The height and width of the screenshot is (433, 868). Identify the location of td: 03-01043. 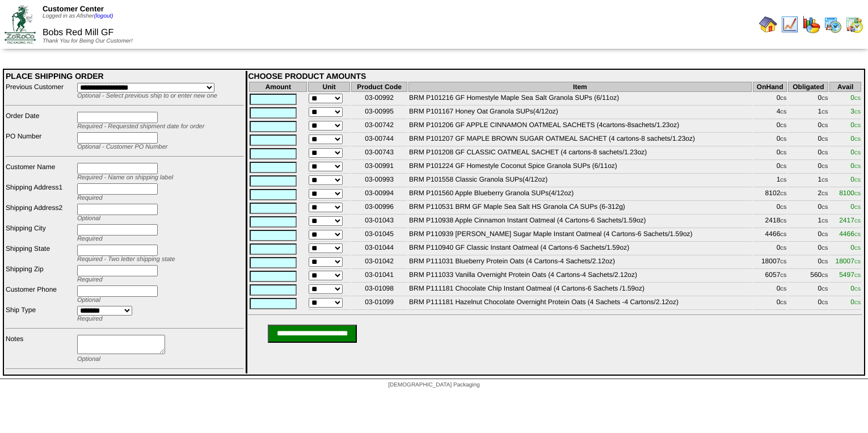
(379, 222).